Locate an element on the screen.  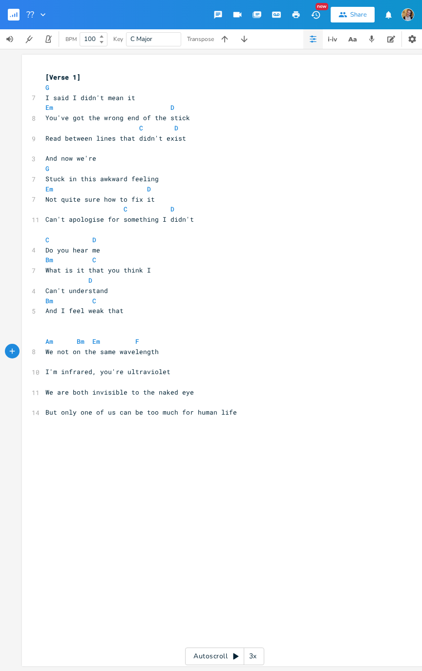
span: Can't apologise for something I didn't is located at coordinates (120, 219).